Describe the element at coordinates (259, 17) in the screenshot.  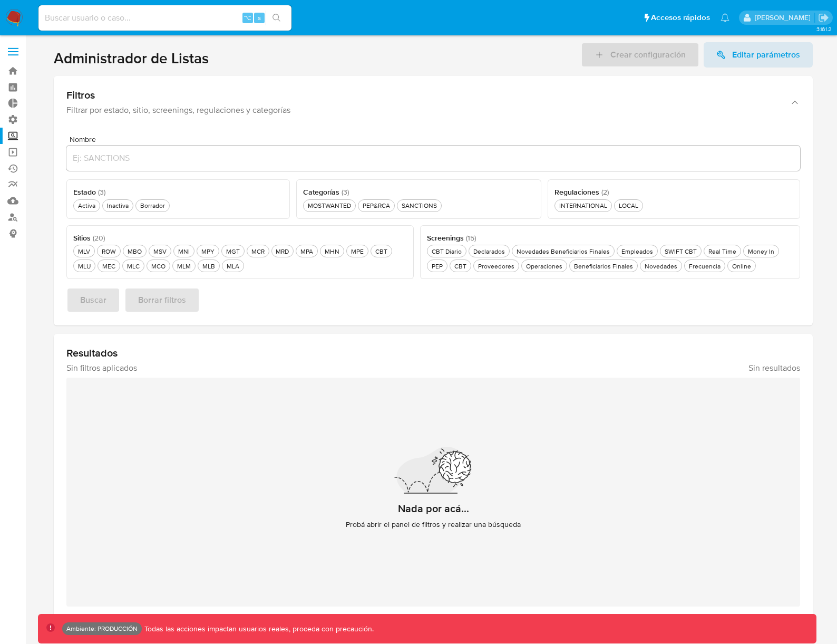
I see `span: s` at that location.